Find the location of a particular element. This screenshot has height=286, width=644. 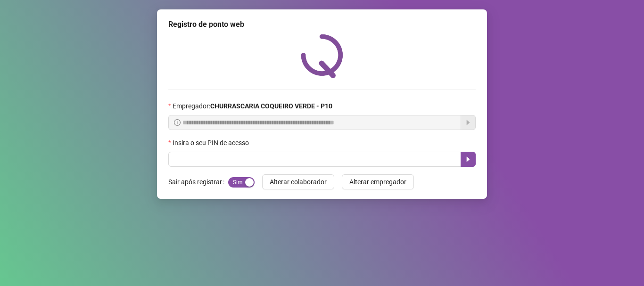

label: Insira o seu PIN de acesso is located at coordinates (212, 143).